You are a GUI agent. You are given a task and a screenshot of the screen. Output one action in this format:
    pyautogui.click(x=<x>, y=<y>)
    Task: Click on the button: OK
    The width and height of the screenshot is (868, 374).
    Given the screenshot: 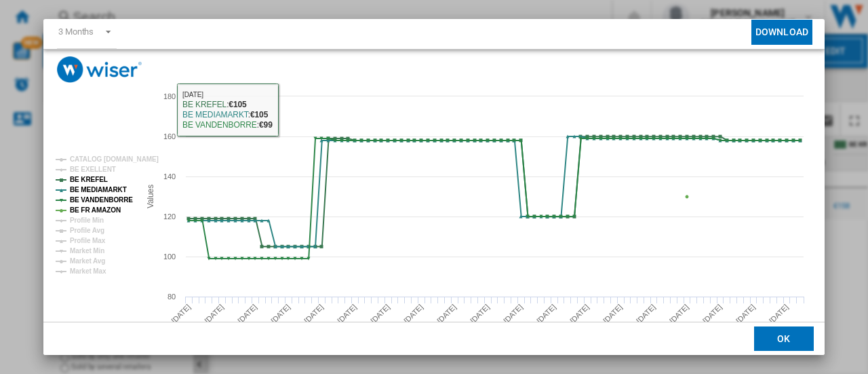 What is the action you would take?
    pyautogui.click(x=784, y=339)
    